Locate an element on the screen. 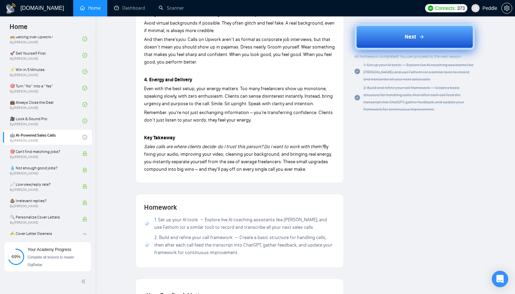 The height and width of the screenshot is (294, 515). span: And then there’s is located at coordinates (161, 39).